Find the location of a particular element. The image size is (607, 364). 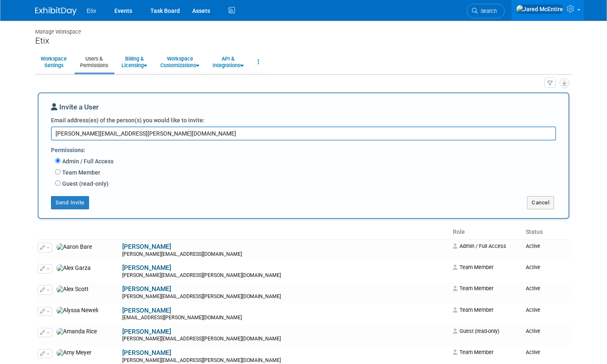

div: Permissions: is located at coordinates (307, 149).